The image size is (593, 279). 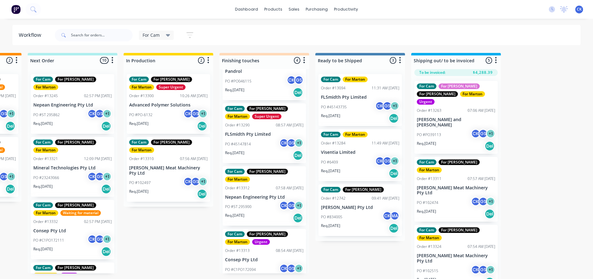 I want to click on span: To be invoiced:, so click(x=433, y=73).